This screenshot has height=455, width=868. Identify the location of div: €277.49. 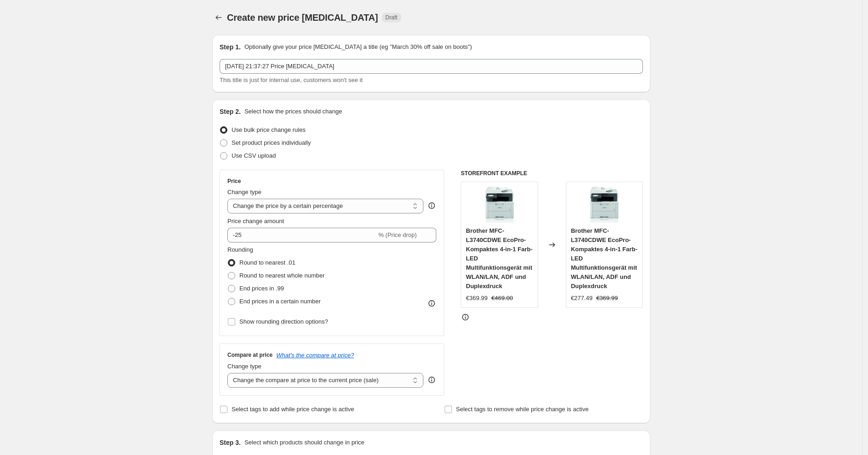
(582, 298).